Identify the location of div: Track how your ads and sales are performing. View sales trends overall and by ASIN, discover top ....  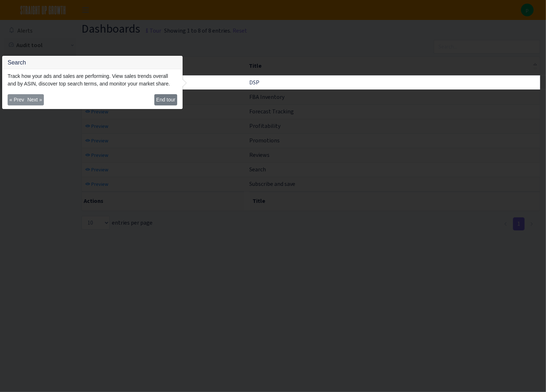
(92, 80).